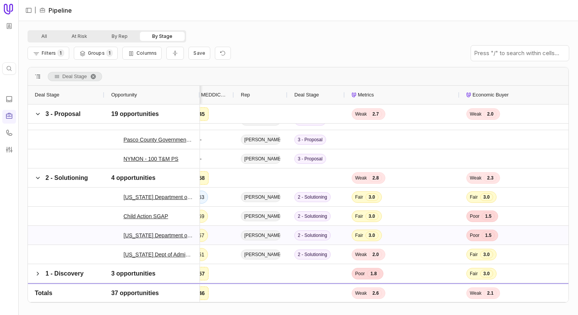  What do you see at coordinates (202, 178) in the screenshot?
I see `div: 58` at bounding box center [202, 178].